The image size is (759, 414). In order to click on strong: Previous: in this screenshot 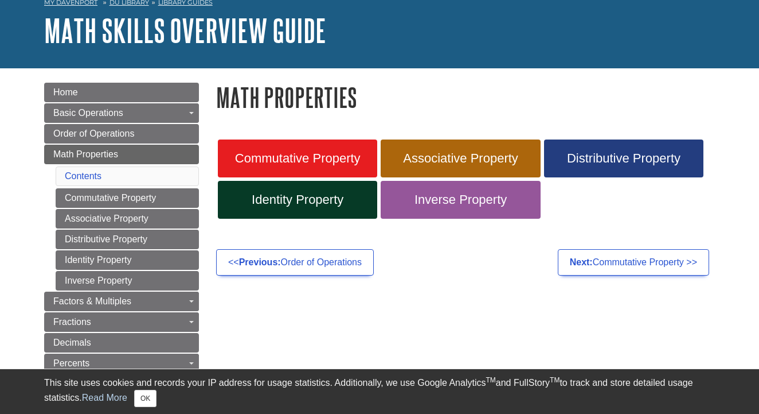, I will do `click(260, 262)`.